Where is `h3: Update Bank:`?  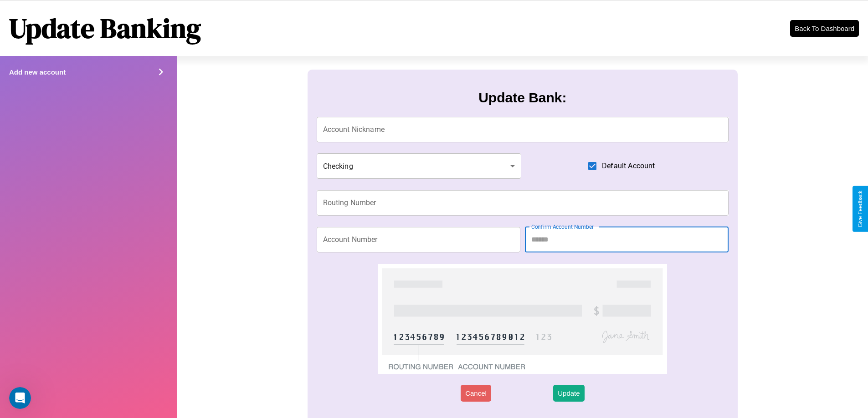
h3: Update Bank: is located at coordinates (522, 98).